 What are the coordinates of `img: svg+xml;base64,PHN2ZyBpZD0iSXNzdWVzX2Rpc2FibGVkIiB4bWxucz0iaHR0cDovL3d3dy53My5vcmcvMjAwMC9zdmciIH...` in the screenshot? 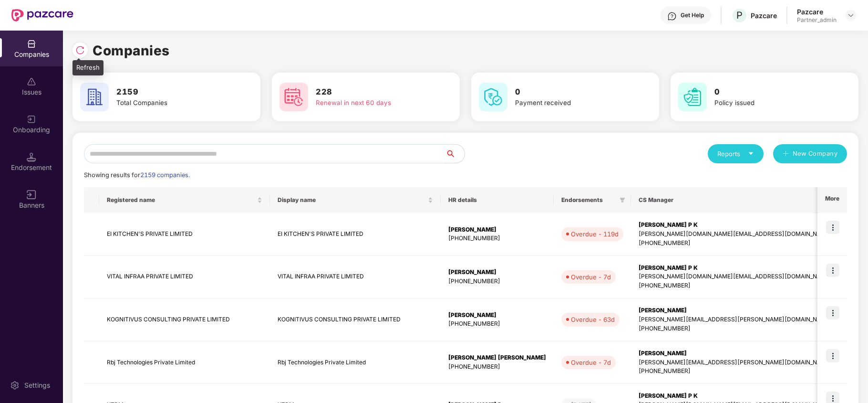 It's located at (32, 82).